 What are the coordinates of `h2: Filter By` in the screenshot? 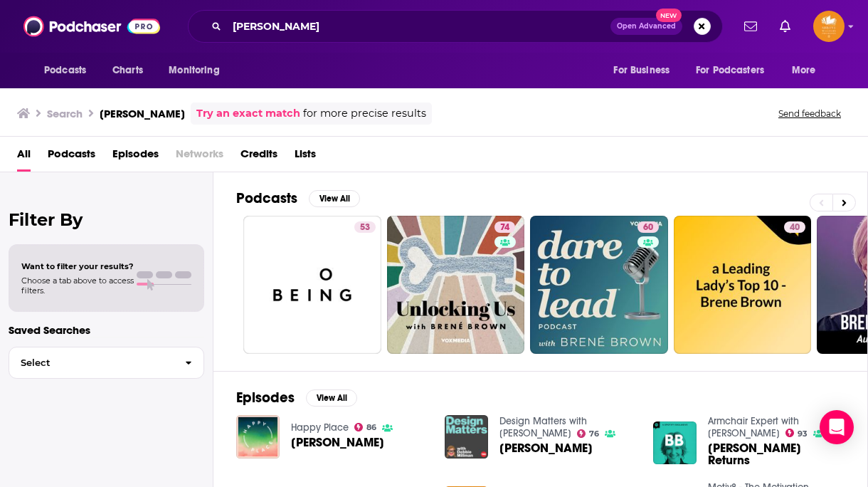 It's located at (106, 220).